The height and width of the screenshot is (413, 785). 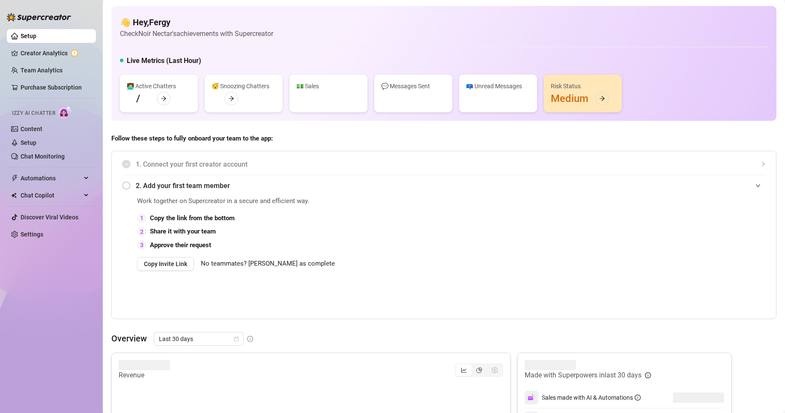 What do you see at coordinates (159, 86) in the screenshot?
I see `div: 👩‍💻 Active Chatters` at bounding box center [159, 86].